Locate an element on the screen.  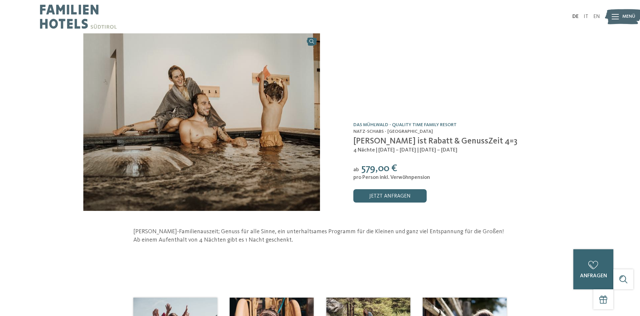
span: Menü is located at coordinates (628, 17).